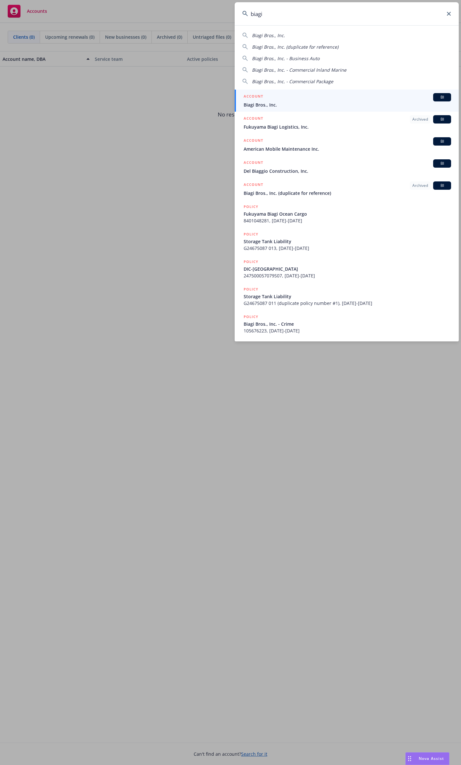 The width and height of the screenshot is (461, 765). I want to click on input: Search..., so click(346, 14).